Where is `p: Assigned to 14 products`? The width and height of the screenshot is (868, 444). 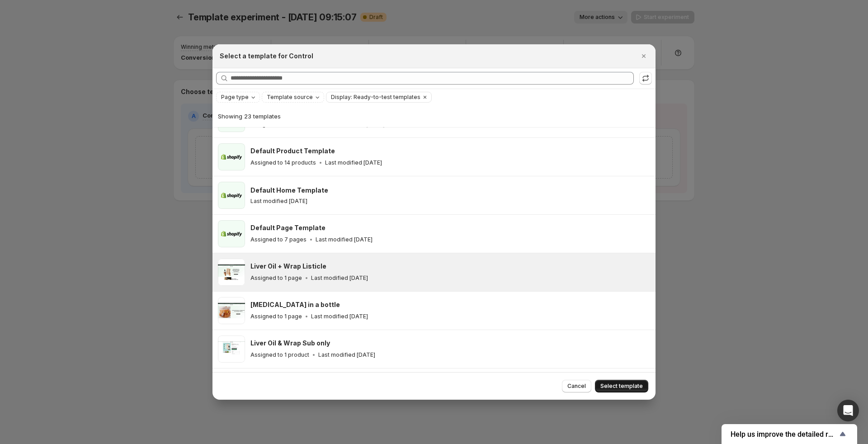 p: Assigned to 14 products is located at coordinates (283, 163).